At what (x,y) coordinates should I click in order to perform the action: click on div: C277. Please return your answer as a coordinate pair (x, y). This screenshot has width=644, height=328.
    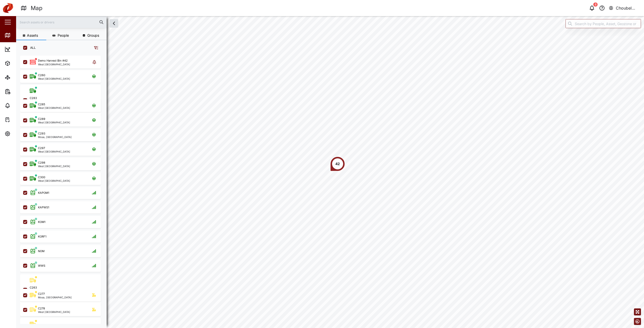
    Looking at the image, I should click on (41, 294).